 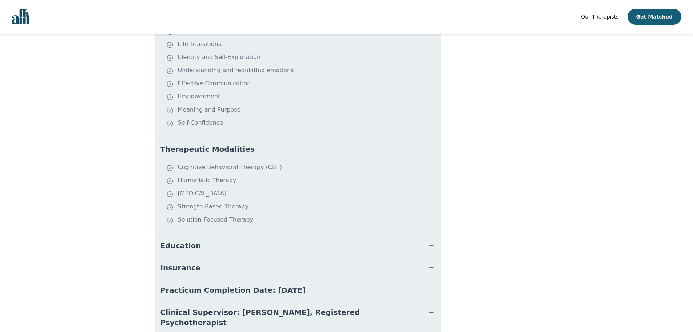 I want to click on li: Life Transitions, so click(x=302, y=45).